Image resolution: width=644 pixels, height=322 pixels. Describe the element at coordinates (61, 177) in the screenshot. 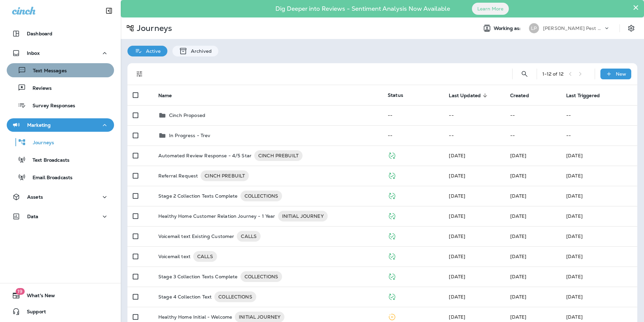

I see `button: Email Broadcasts` at that location.